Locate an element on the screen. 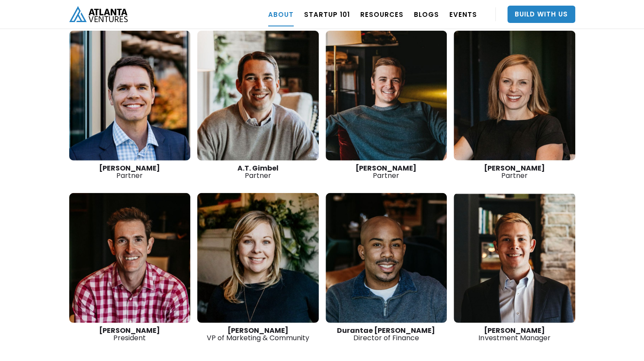 This screenshot has width=644, height=361. a: EVENTS is located at coordinates (463, 14).